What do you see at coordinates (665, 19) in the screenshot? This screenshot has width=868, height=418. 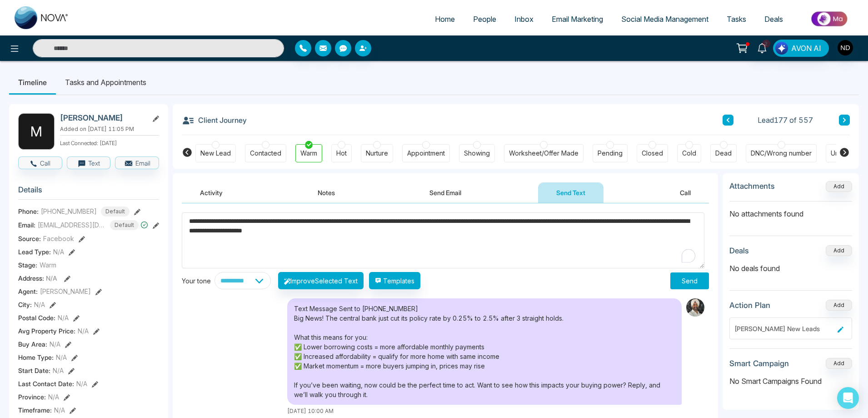 I see `span: Social Media Management` at bounding box center [665, 19].